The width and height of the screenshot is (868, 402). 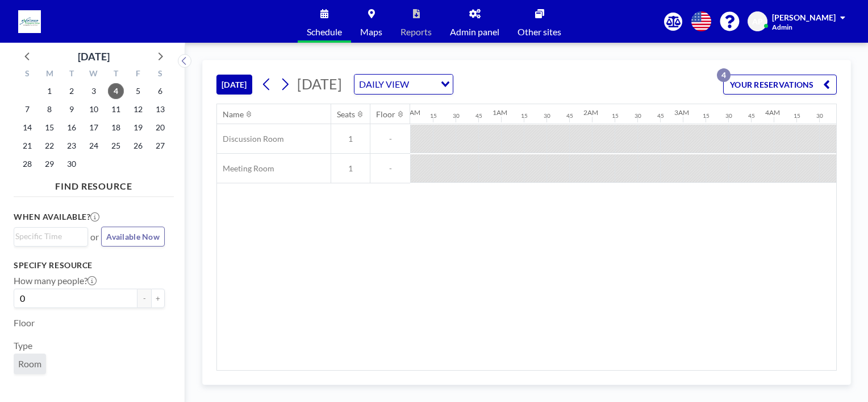 What do you see at coordinates (160, 146) in the screenshot?
I see `span: Saturday, September 27, 2025` at bounding box center [160, 146].